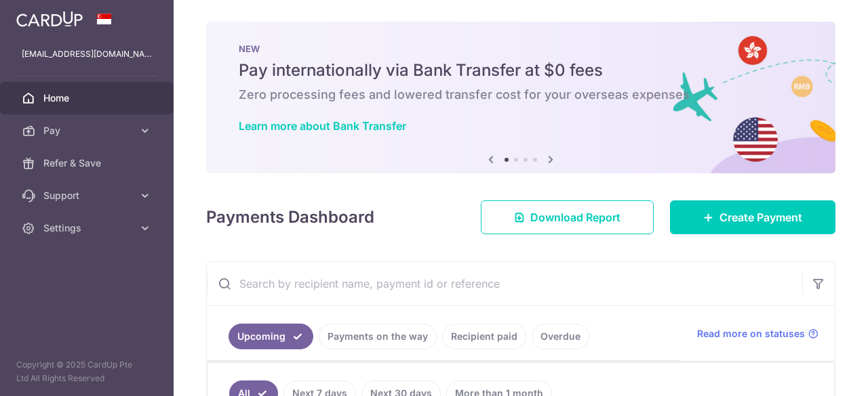 The image size is (868, 396). I want to click on span: Create Payment, so click(761, 218).